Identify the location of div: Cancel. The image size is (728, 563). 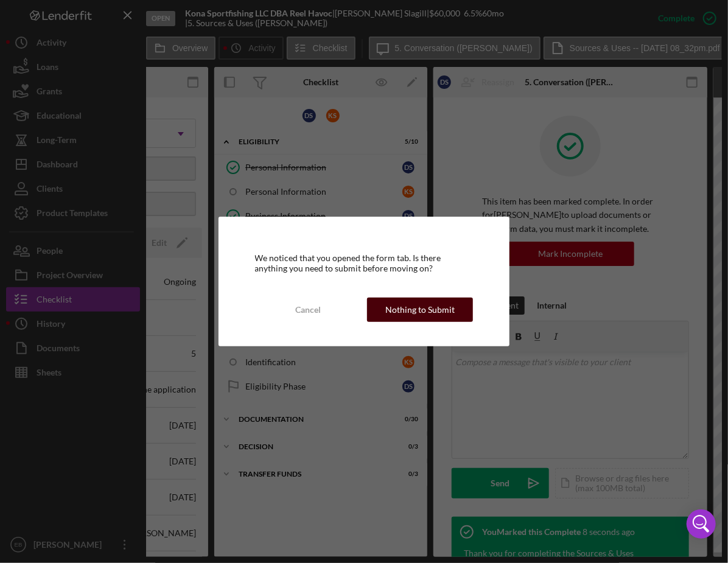
(308, 309).